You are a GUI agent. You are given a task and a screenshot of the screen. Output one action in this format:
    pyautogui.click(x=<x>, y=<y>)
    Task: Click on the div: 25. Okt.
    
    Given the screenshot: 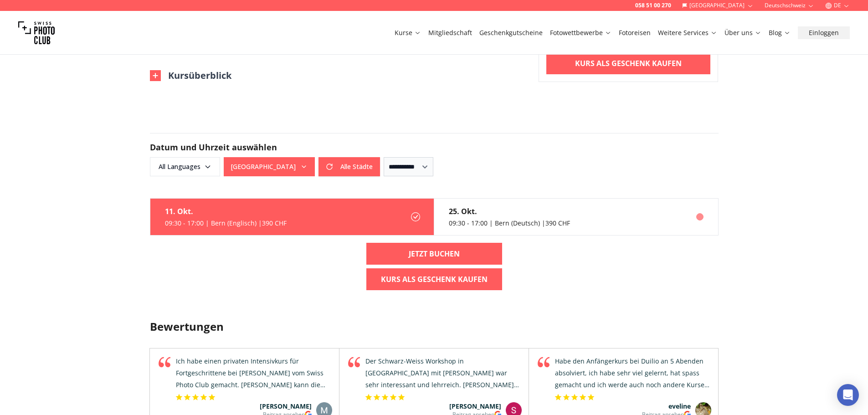 What is the action you would take?
    pyautogui.click(x=509, y=212)
    